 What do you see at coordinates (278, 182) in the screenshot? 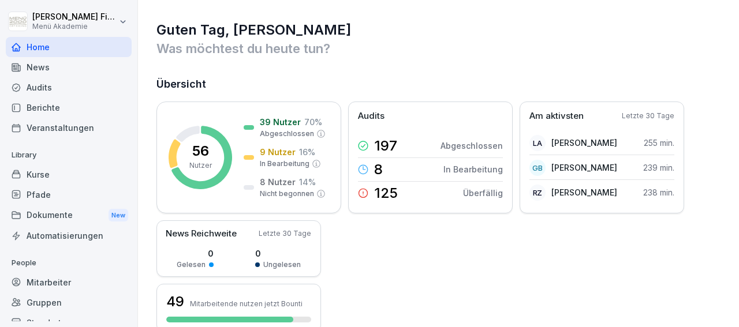
I see `p: 8 Nutzer` at bounding box center [278, 182].